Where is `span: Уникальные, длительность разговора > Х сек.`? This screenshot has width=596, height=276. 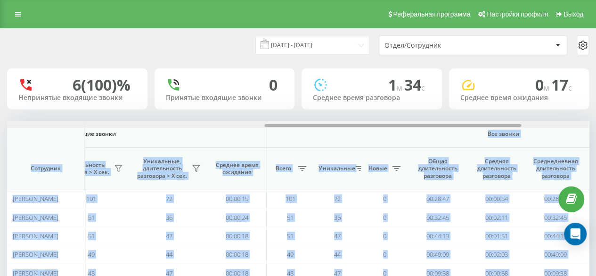
span: Уникальные, длительность разговора > Х сек. is located at coordinates (162, 168).